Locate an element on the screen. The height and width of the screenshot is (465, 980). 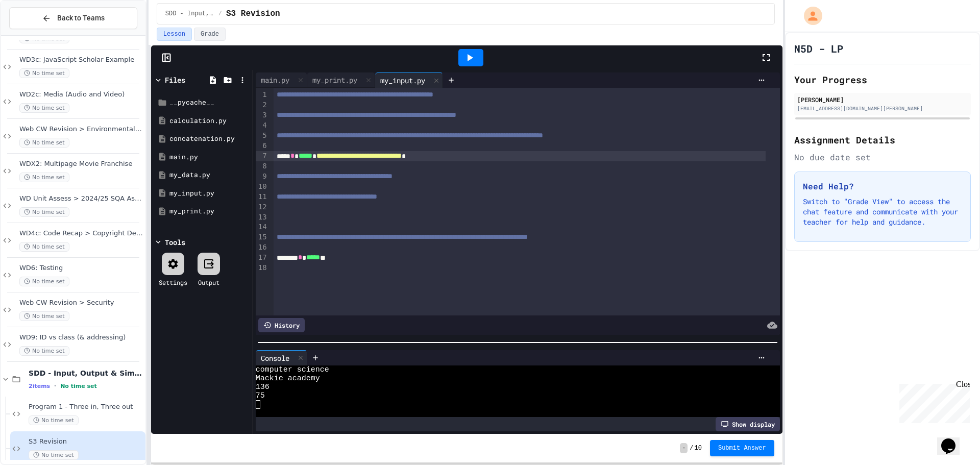
button: Lesson is located at coordinates (174, 34).